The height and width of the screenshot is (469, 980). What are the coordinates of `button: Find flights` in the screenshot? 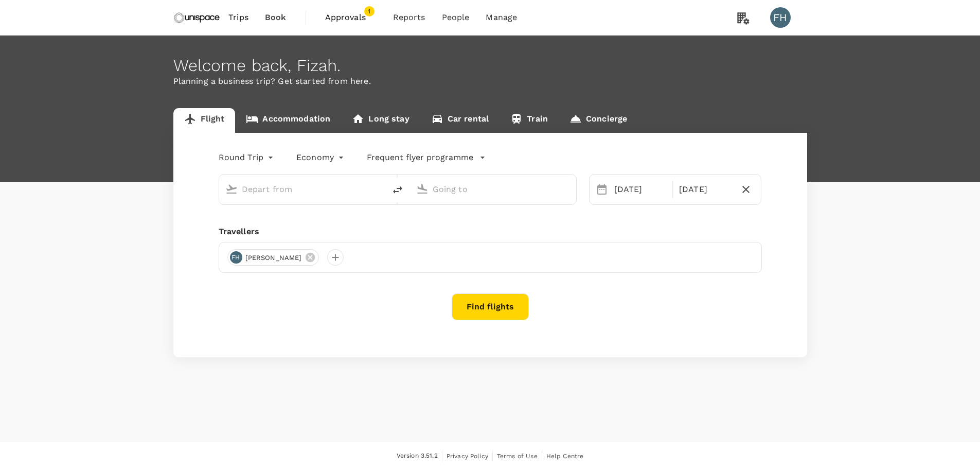 It's located at (490, 307).